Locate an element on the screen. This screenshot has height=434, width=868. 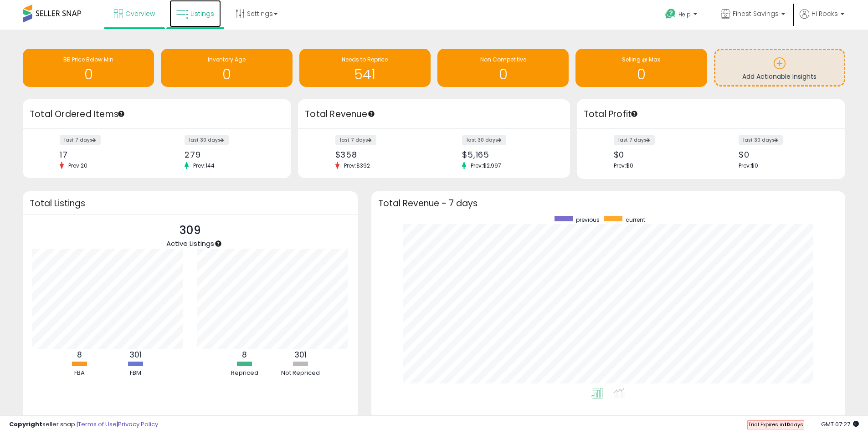
span: Inventory Age is located at coordinates (226, 59).